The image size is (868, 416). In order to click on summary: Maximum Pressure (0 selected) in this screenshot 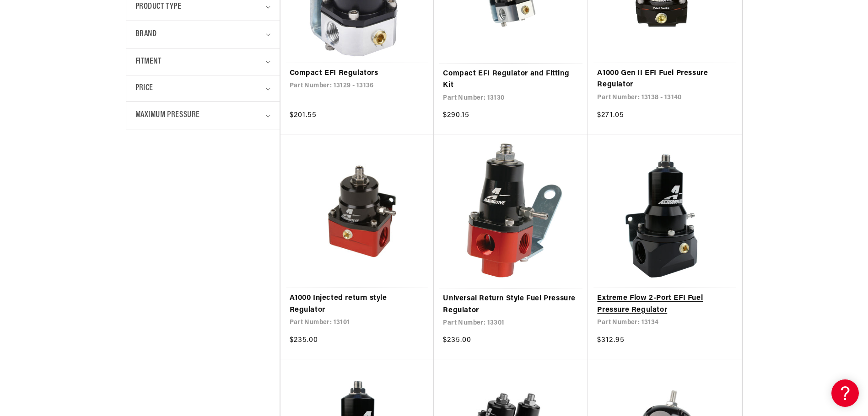, I will do `click(203, 115)`.